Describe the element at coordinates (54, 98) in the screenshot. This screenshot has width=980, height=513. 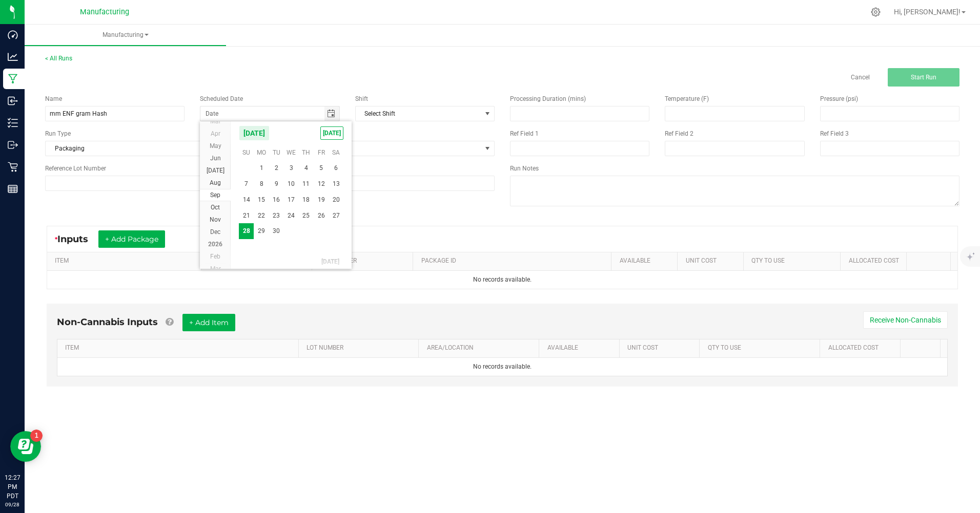
I see `span: Name` at that location.